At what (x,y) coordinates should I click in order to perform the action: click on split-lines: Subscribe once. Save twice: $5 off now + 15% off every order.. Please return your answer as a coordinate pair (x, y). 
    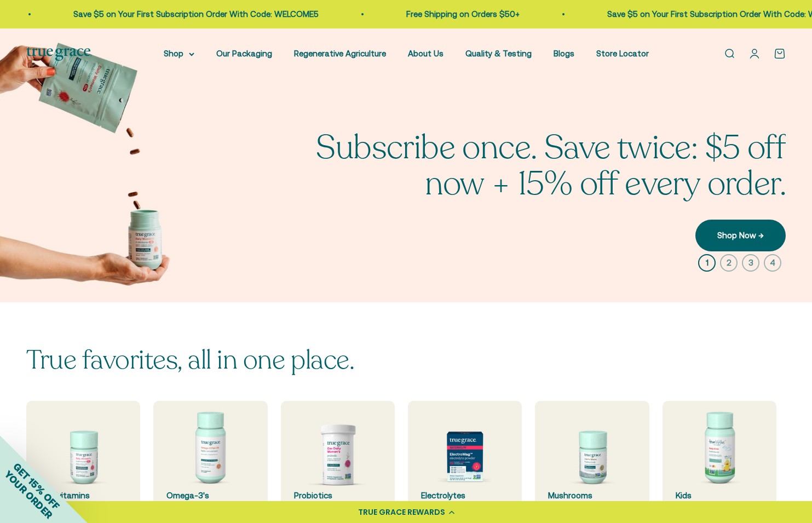
    Looking at the image, I should click on (551, 166).